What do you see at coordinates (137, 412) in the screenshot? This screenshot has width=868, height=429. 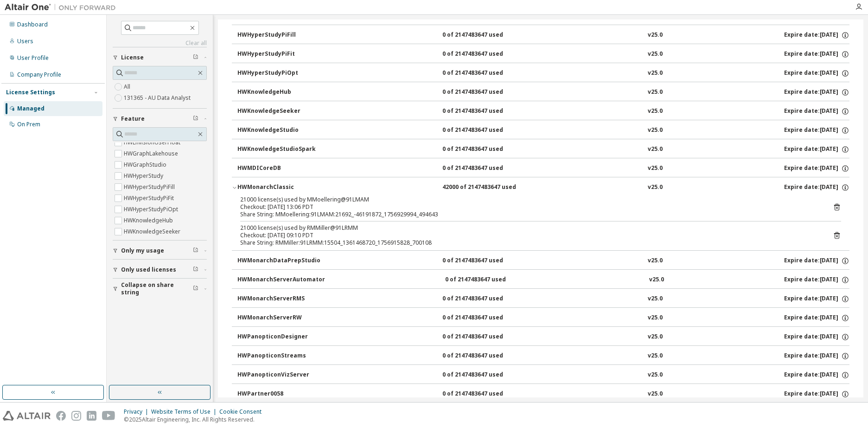 I see `div: Privacy` at bounding box center [137, 412].